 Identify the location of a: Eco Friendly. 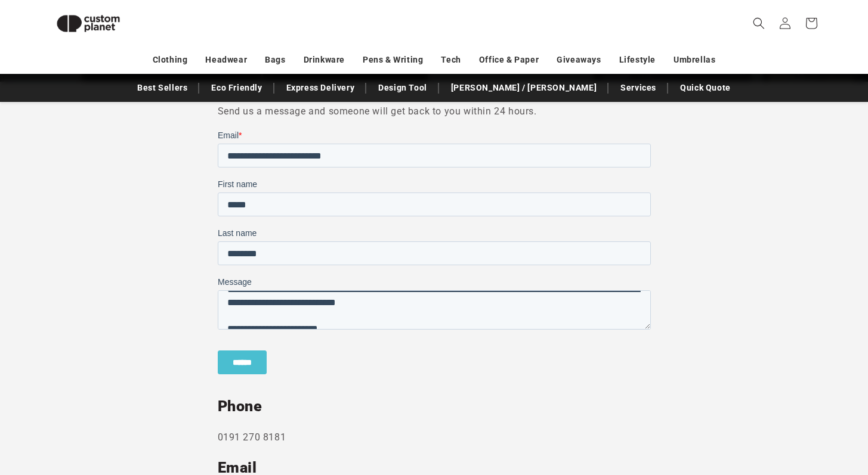
(236, 88).